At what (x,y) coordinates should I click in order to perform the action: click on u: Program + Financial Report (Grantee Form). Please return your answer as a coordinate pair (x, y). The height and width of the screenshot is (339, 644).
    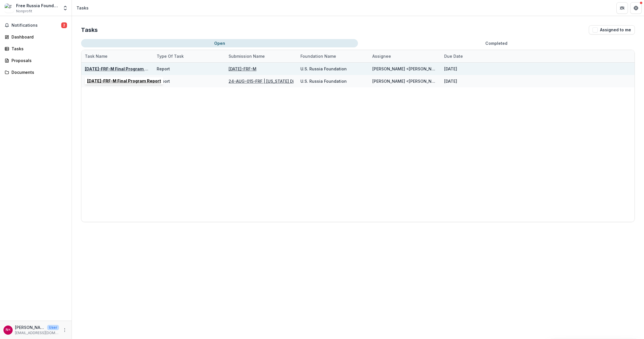
    Looking at the image, I should click on (129, 81).